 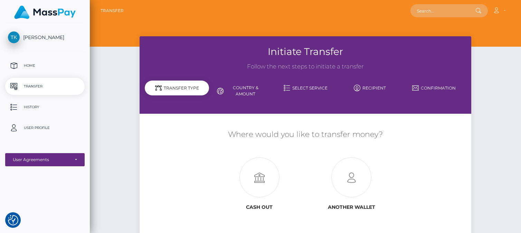 I want to click on img: MassPay, so click(x=45, y=12).